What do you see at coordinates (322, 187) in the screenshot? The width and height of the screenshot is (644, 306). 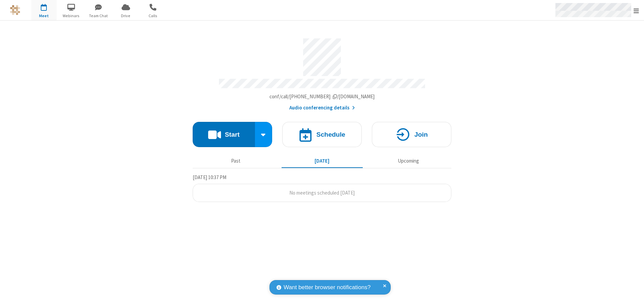 I see `section: Today's Meetings` at bounding box center [322, 187].